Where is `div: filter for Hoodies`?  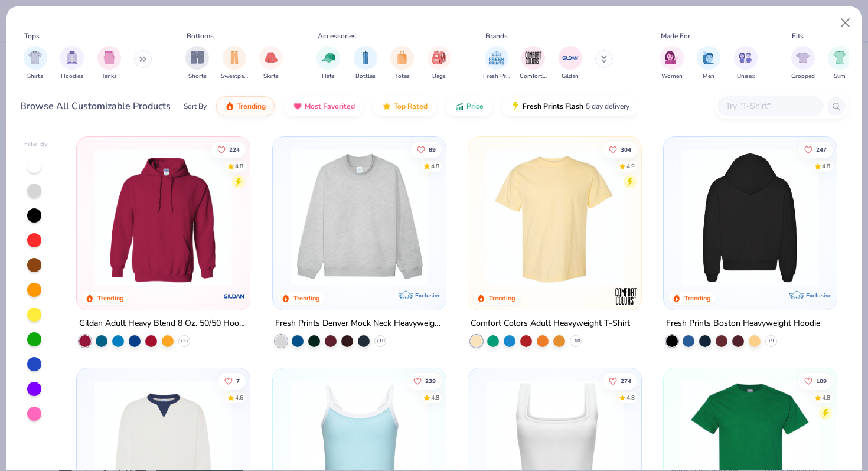 div: filter for Hoodies is located at coordinates (72, 63).